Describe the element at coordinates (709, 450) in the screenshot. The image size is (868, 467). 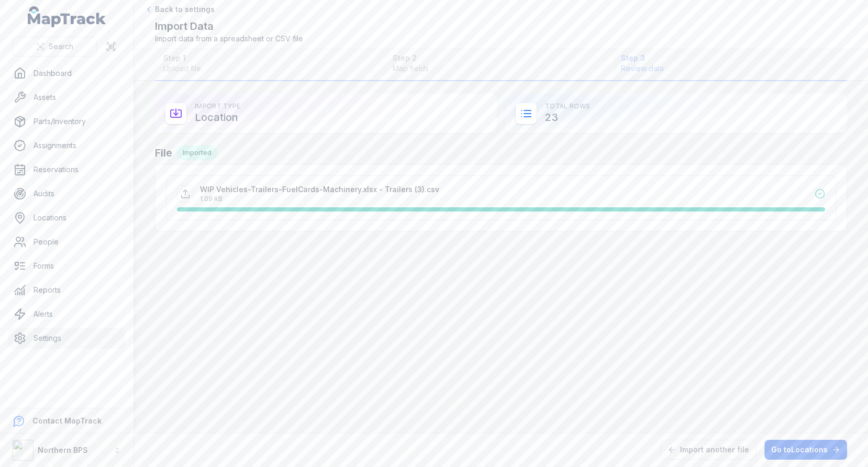
I see `button: Import another file` at that location.